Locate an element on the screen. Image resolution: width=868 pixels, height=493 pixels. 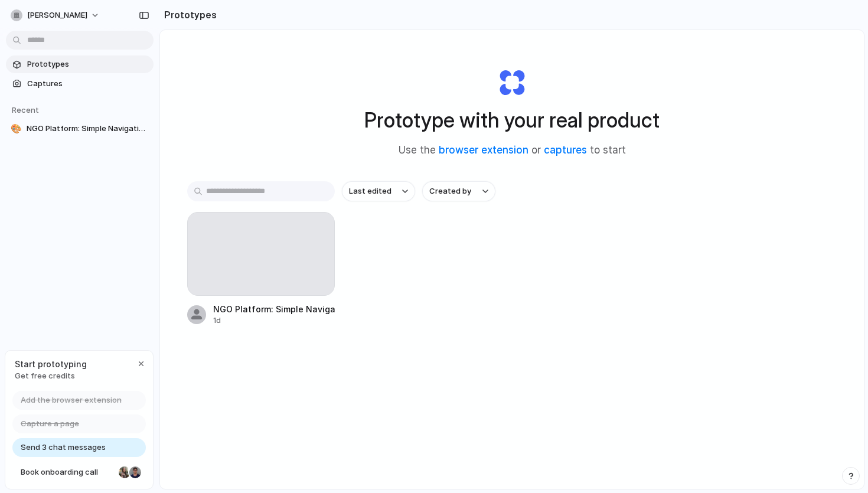
span: Start prototyping is located at coordinates (51, 364).